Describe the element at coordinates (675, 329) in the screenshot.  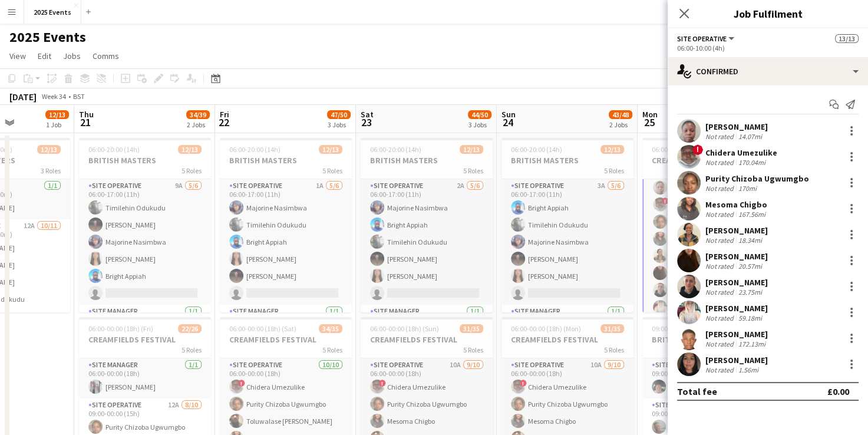
I see `span: 09:00-16:00 (7h)` at that location.